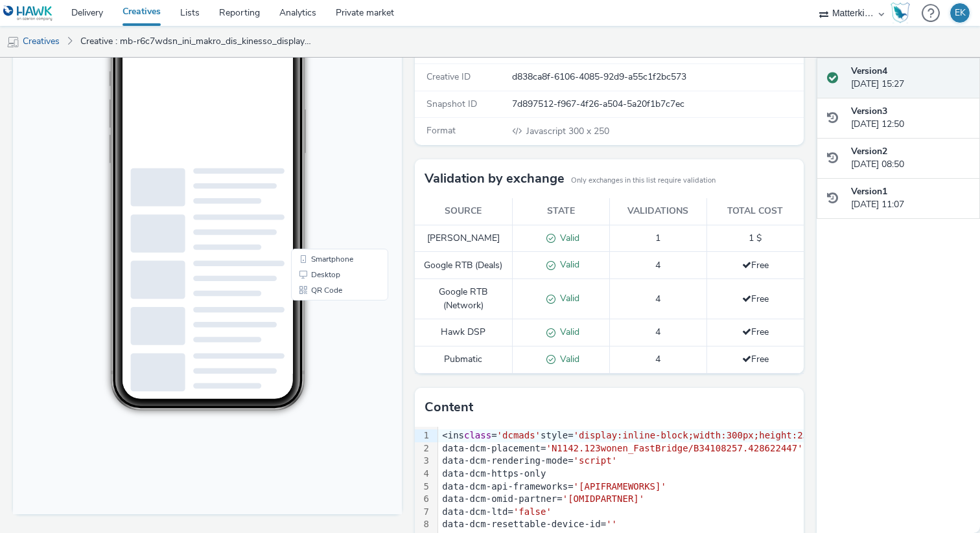 The image size is (980, 533). I want to click on div: data-dcm-api-frameworks=, so click(634, 487).